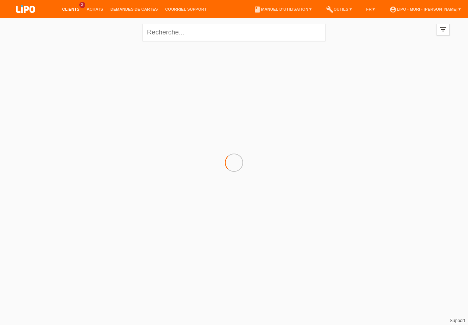  I want to click on a: Demandes de cartes, so click(134, 9).